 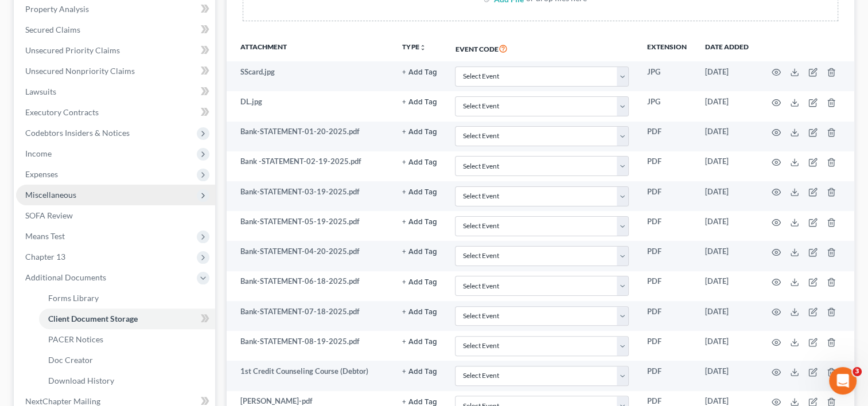 I want to click on span: PACER Notices, so click(x=75, y=339).